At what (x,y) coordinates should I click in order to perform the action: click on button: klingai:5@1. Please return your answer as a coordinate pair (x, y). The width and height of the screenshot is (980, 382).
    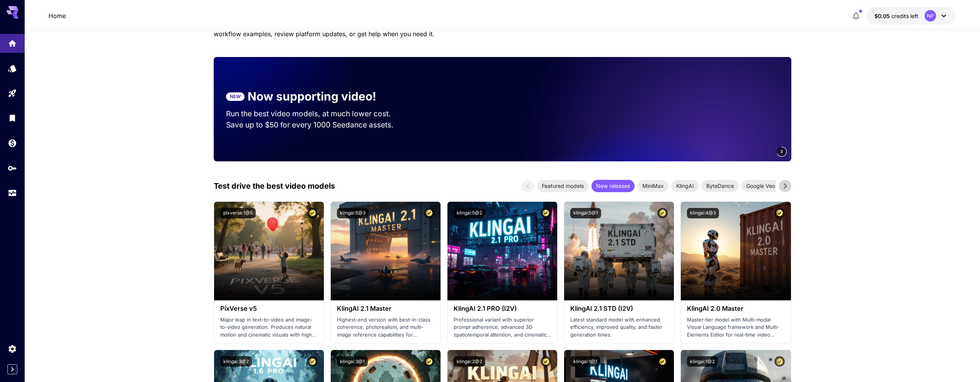
    Looking at the image, I should click on (585, 212).